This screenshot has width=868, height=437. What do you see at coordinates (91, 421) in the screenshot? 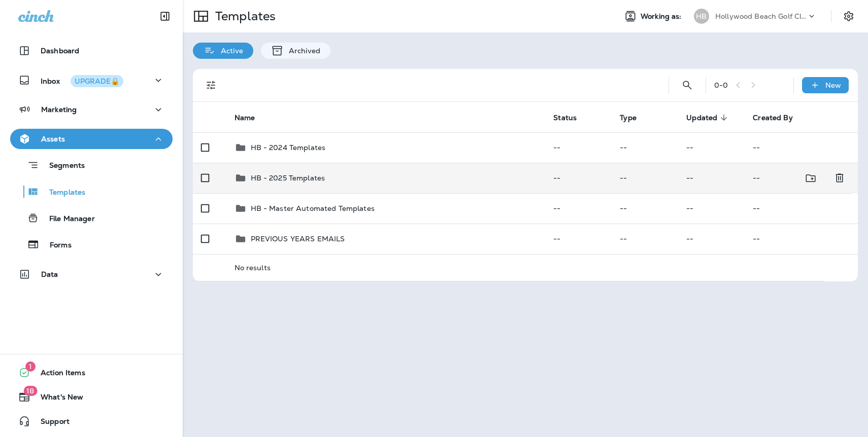
I see `button: Support` at bounding box center [91, 421].